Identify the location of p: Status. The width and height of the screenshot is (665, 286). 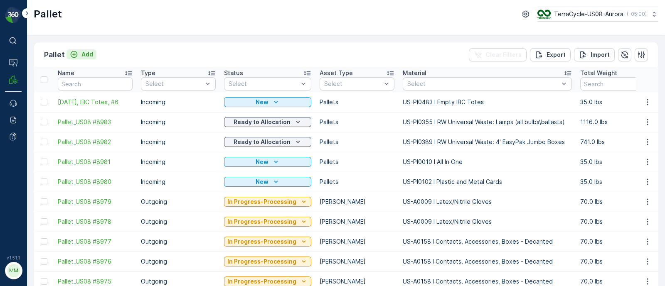
(233, 73).